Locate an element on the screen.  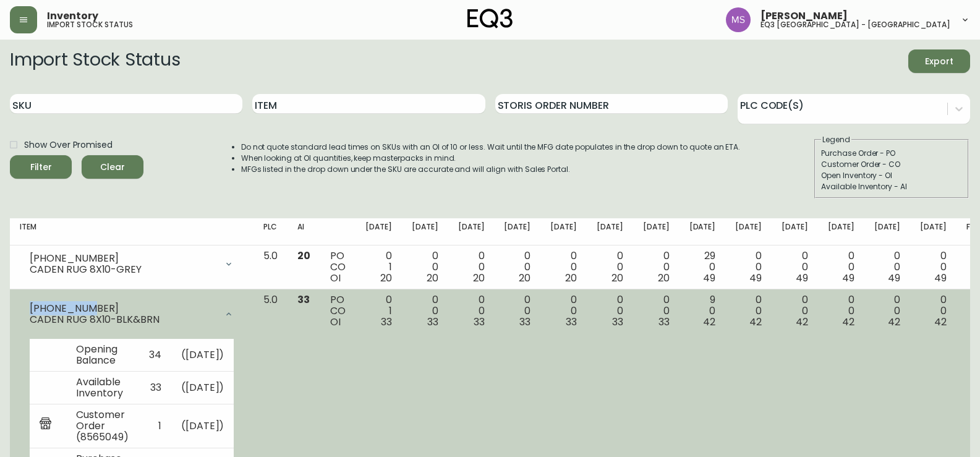
div: Customer Order - CO is located at coordinates (892, 165).